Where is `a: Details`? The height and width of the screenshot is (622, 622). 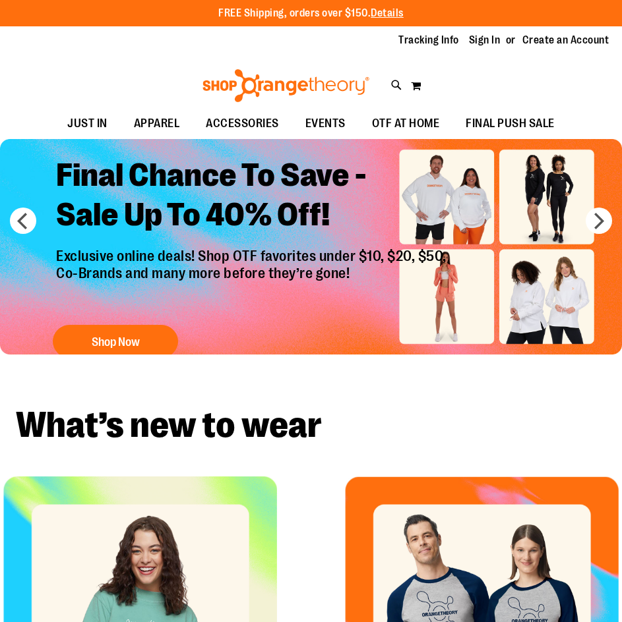 a: Details is located at coordinates (387, 13).